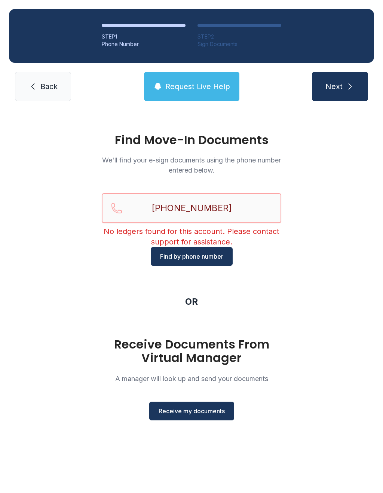 The width and height of the screenshot is (383, 493). Describe the element at coordinates (240, 44) in the screenshot. I see `div: Sign Documents` at that location.